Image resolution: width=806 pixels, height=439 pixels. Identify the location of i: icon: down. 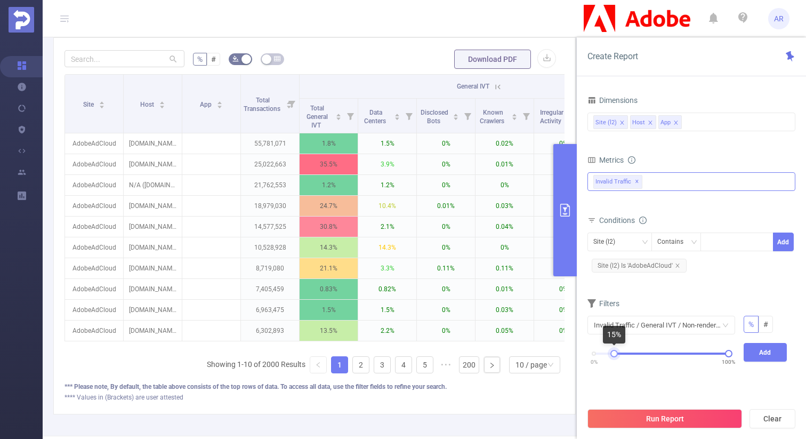
(645, 242).